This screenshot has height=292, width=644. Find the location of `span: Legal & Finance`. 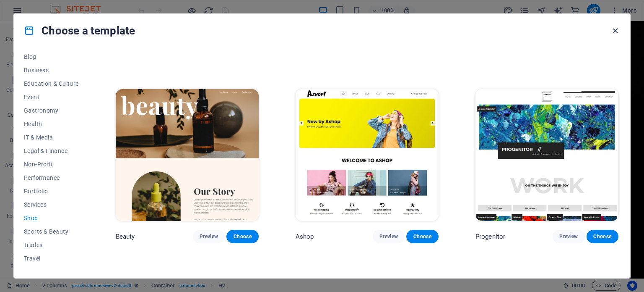

span: Legal & Finance is located at coordinates (51, 151).